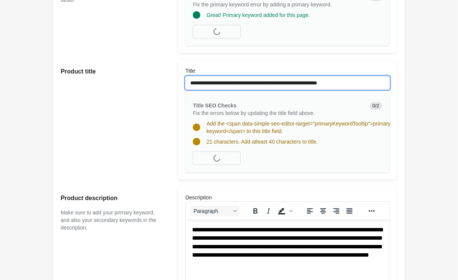  Describe the element at coordinates (101, 23) in the screenshot. I see `body: Rich Text Area. Press ALT-0 for help.` at that location.